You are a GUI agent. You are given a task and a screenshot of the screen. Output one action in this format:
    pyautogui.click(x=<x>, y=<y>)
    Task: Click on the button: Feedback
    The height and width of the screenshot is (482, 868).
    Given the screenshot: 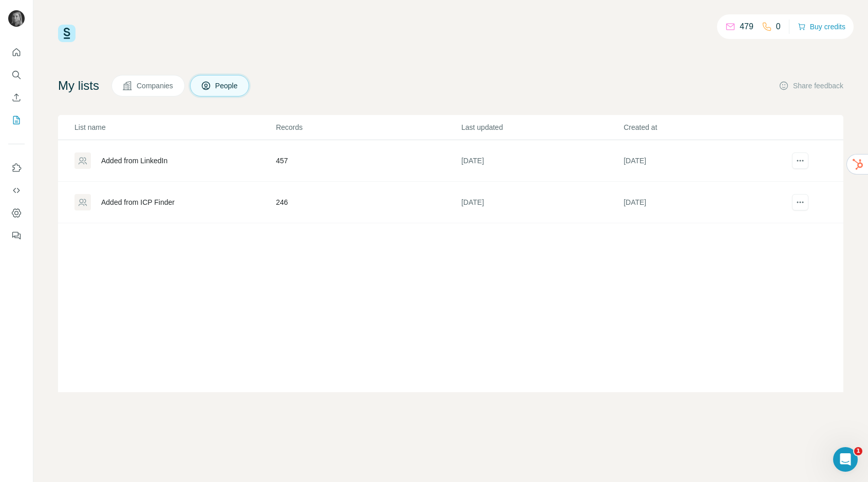 What is the action you would take?
    pyautogui.click(x=16, y=235)
    